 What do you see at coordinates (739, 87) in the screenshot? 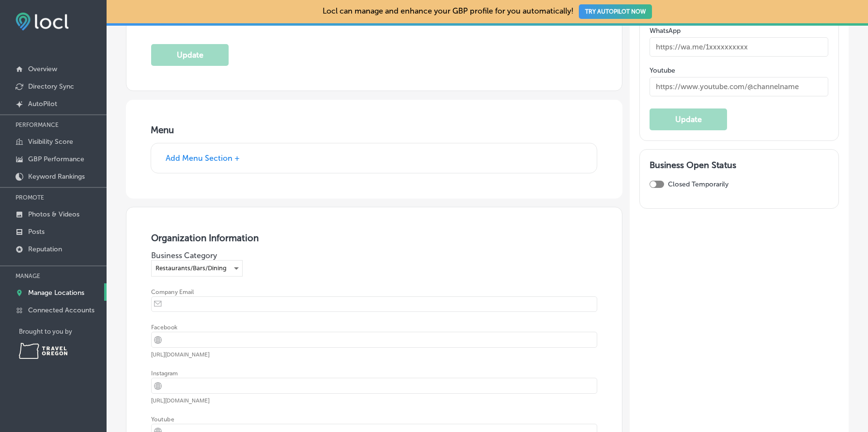
I see `input: https://www.youtube.com/@channelname` at bounding box center [739, 87].